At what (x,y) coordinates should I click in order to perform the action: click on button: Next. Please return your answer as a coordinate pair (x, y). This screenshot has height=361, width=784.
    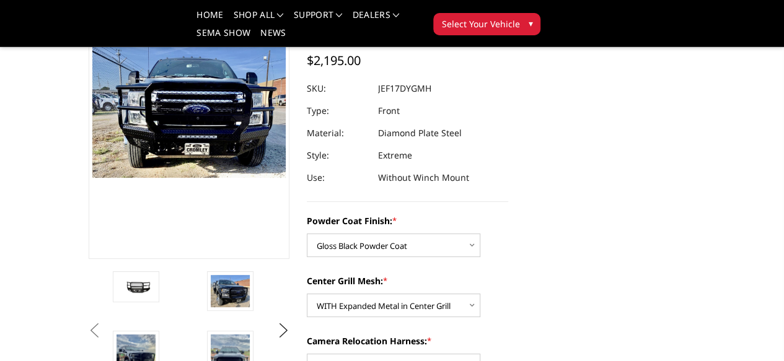
    Looking at the image, I should click on (283, 331).